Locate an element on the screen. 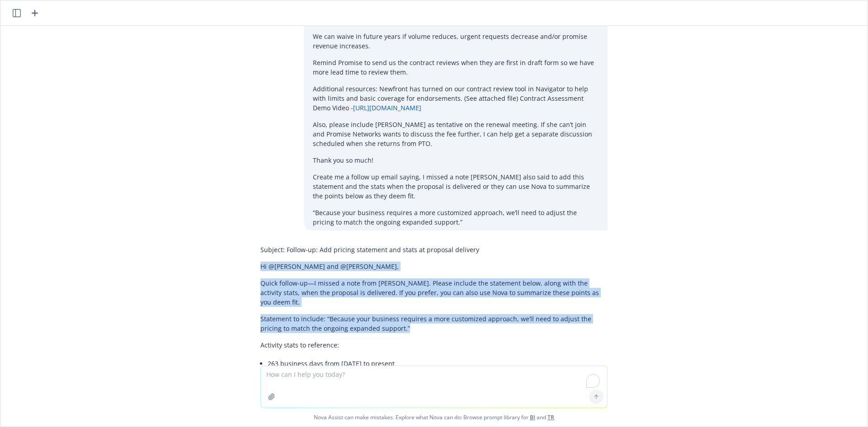  p: Statement to include: “Because your business requires a more customized approach, we’ll need to a... is located at coordinates (434, 324).